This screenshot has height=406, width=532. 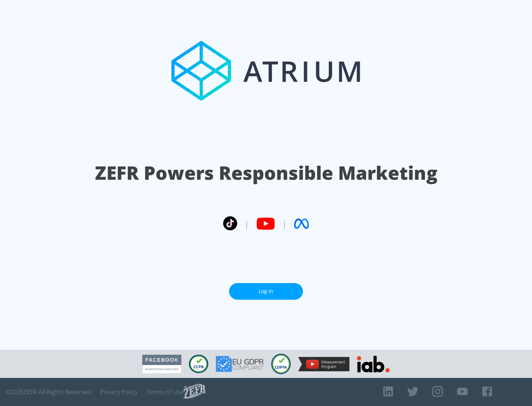 I want to click on a: Privacy Policy, so click(x=119, y=392).